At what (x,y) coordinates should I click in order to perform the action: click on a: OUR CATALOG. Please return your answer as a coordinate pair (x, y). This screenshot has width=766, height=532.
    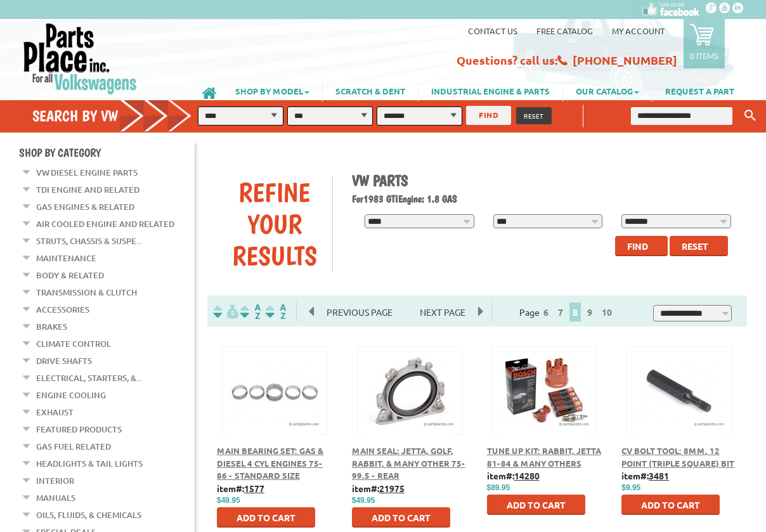
    Looking at the image, I should click on (607, 91).